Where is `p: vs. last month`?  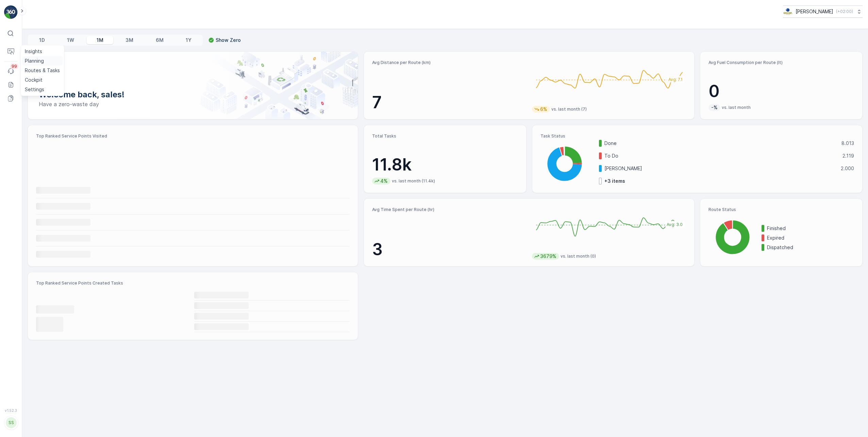
p: vs. last month is located at coordinates (736, 108).